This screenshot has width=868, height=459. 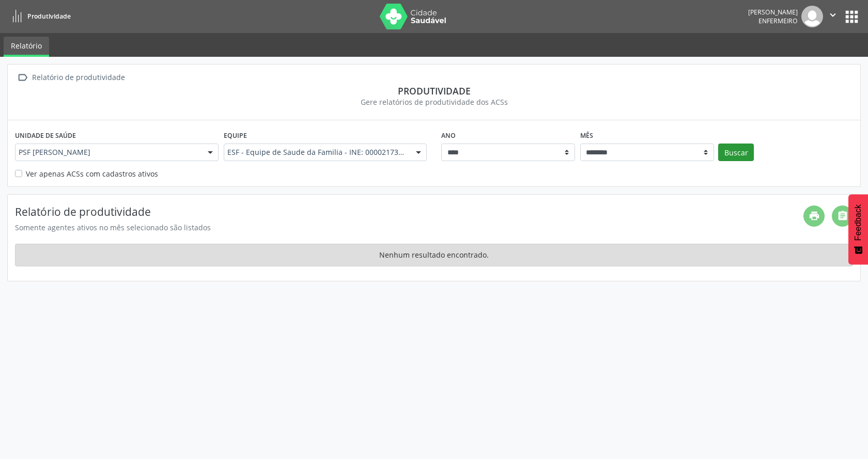 What do you see at coordinates (78, 77) in the screenshot?
I see `div: Relatório de produtividade` at bounding box center [78, 77].